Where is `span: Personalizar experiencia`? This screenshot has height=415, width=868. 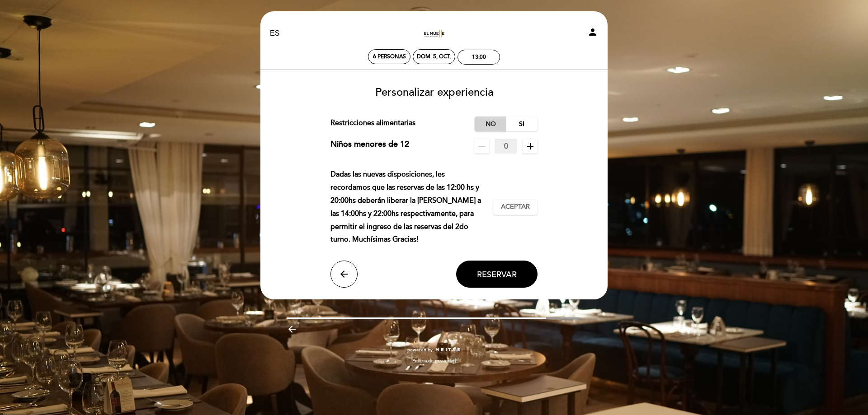
span: Personalizar experiencia is located at coordinates (434, 92).